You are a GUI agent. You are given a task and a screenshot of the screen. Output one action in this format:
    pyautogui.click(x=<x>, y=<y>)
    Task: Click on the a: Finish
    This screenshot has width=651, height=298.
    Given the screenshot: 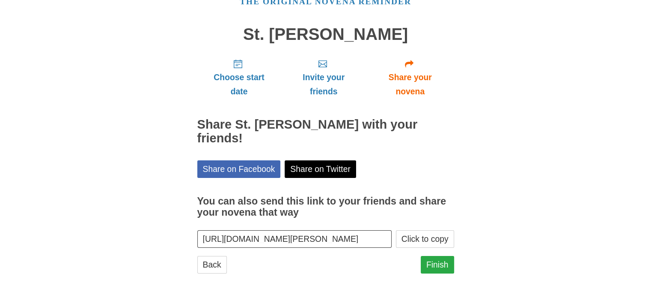 What is the action you would take?
    pyautogui.click(x=438, y=264)
    